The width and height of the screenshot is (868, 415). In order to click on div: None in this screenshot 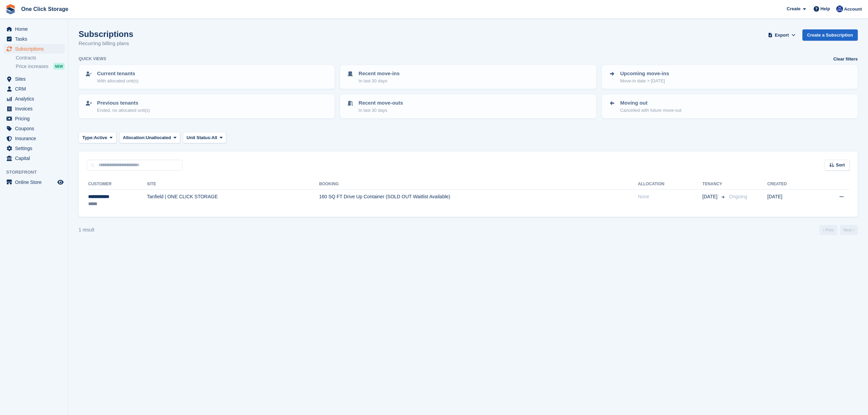, I will do `click(669, 197)`.